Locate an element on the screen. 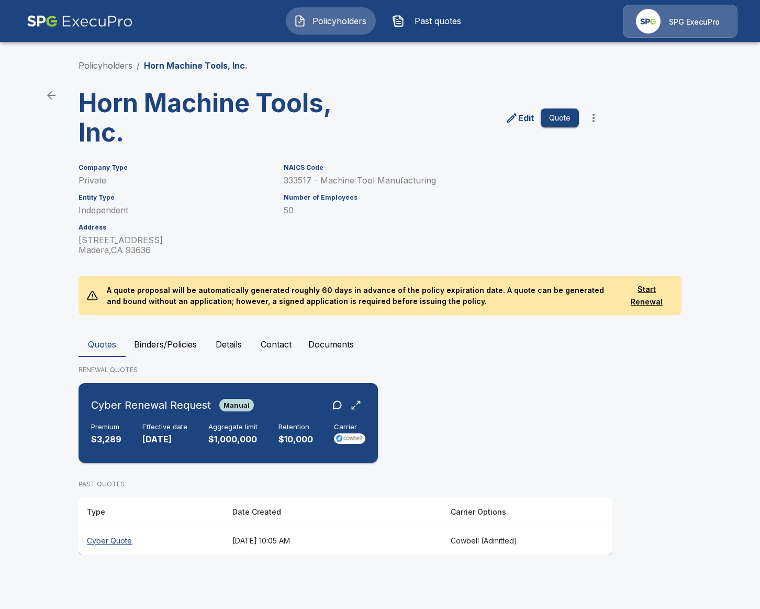 This screenshot has width=760, height=609. a: Policyholders is located at coordinates (105, 65).